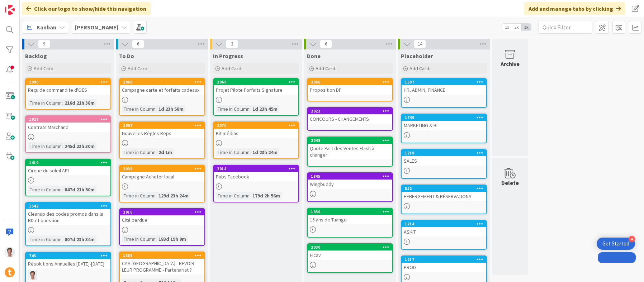 The width and height of the screenshot is (644, 282). Describe the element at coordinates (256, 140) in the screenshot. I see `a: 2070Kit médiasTime in Column:1d 23h 24m` at that location.